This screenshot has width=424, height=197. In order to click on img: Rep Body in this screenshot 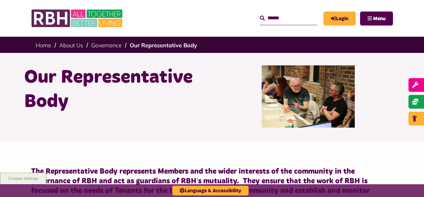, I will do `click(308, 96)`.